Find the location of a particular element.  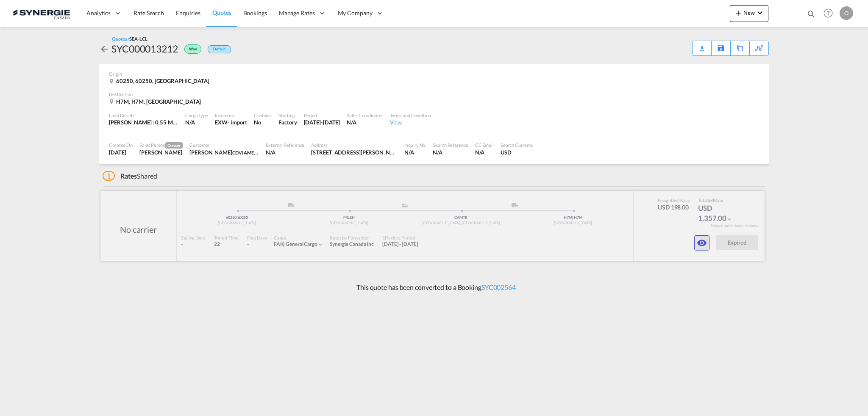

span: Creator is located at coordinates (174, 145).